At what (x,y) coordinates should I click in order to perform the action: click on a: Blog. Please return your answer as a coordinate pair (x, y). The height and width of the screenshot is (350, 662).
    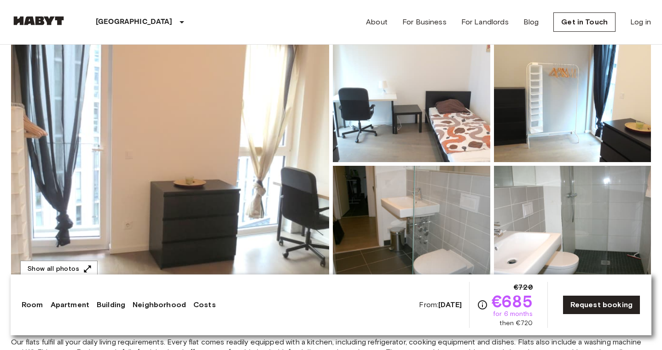
    Looking at the image, I should click on (531, 22).